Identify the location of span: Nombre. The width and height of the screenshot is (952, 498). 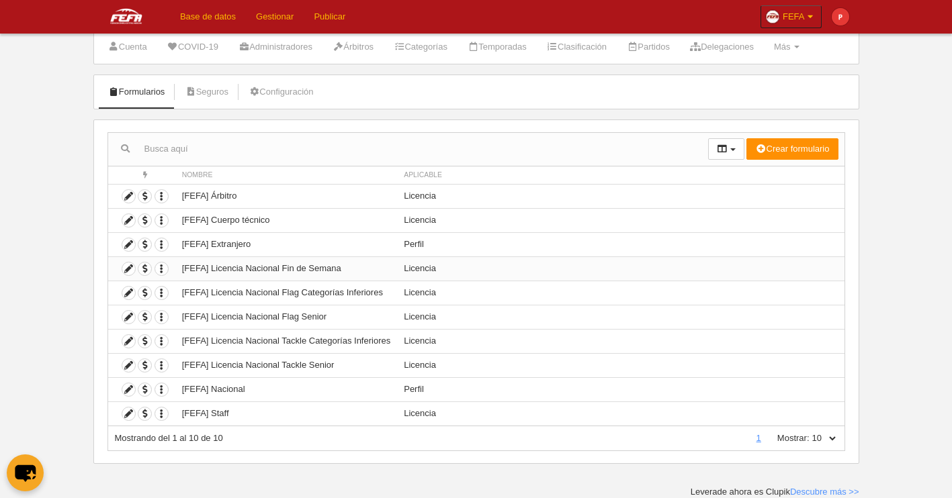
(198, 175).